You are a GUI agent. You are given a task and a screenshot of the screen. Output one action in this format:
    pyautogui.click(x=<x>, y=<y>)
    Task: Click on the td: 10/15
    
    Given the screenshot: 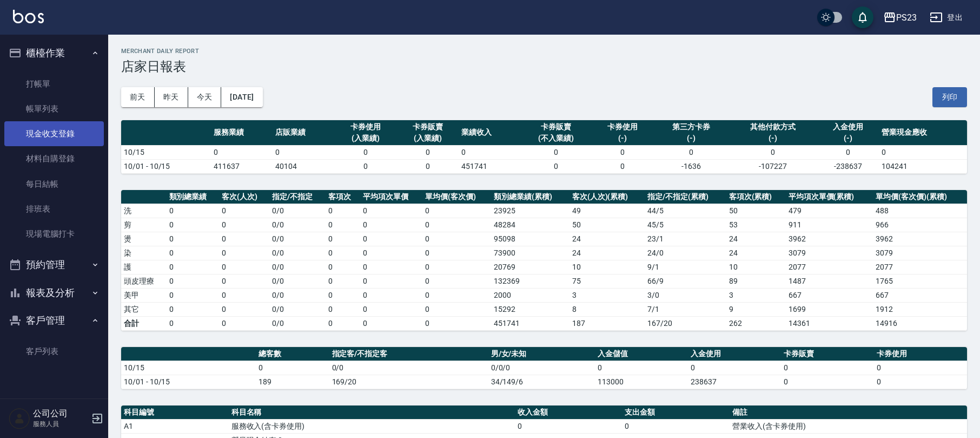 What is the action you would take?
    pyautogui.click(x=166, y=152)
    